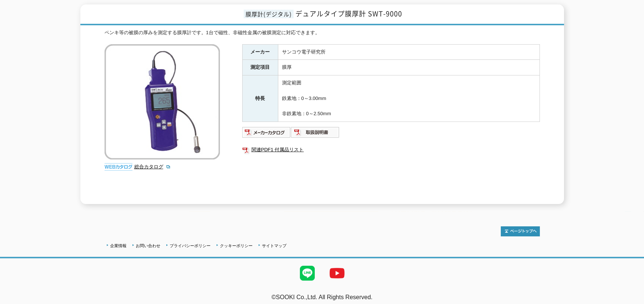  I want to click on a: クッキーポリシー, so click(236, 246).